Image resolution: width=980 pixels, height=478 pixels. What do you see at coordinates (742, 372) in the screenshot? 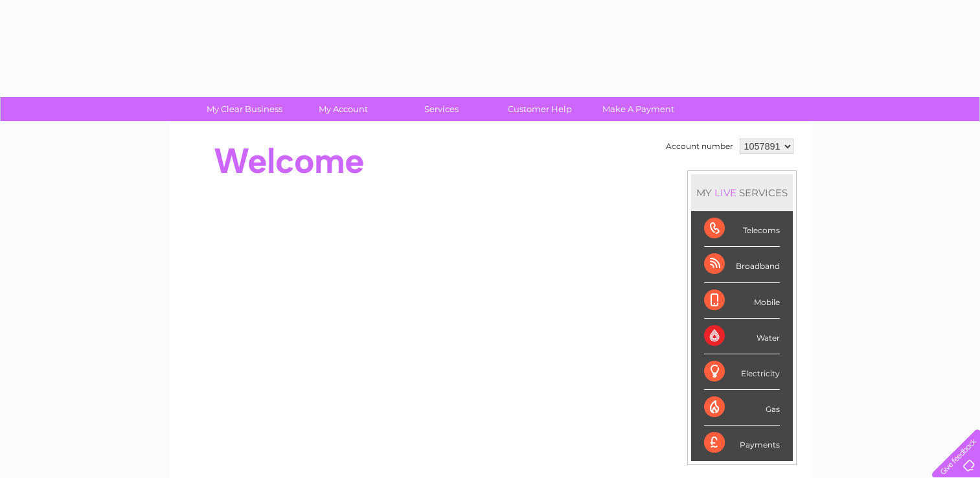
I see `div: Electricity` at bounding box center [742, 372].